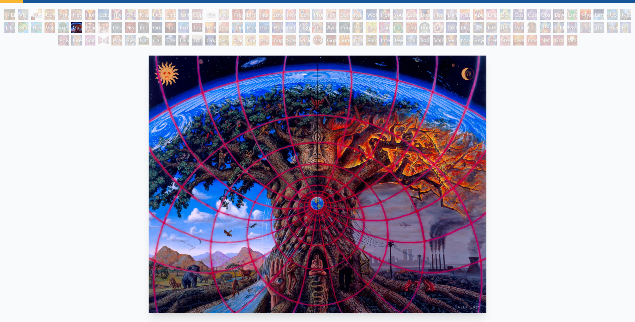 This screenshot has width=635, height=322. What do you see at coordinates (613, 27) in the screenshot?
I see `div: Yogi & the Möbius Sphere` at bounding box center [613, 27].